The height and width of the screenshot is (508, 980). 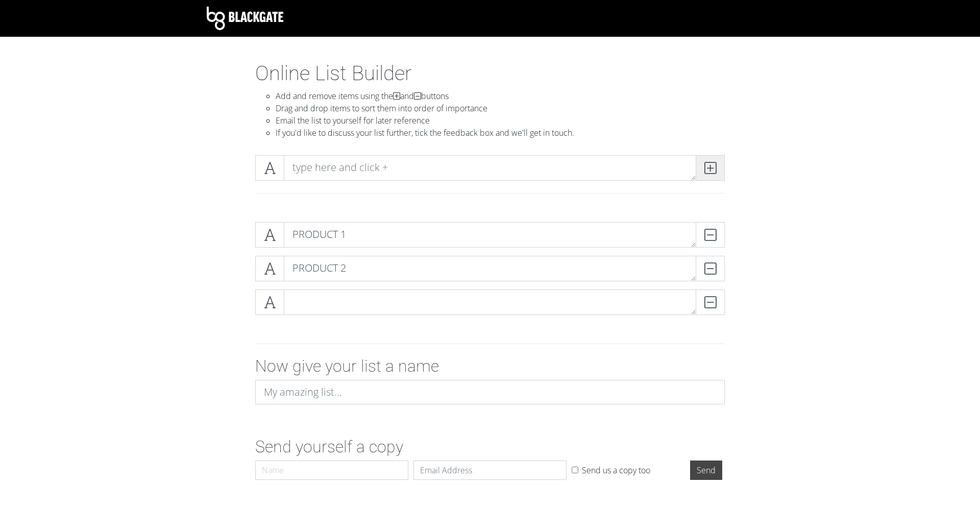 What do you see at coordinates (245, 18) in the screenshot?
I see `img: Blackgate` at bounding box center [245, 18].